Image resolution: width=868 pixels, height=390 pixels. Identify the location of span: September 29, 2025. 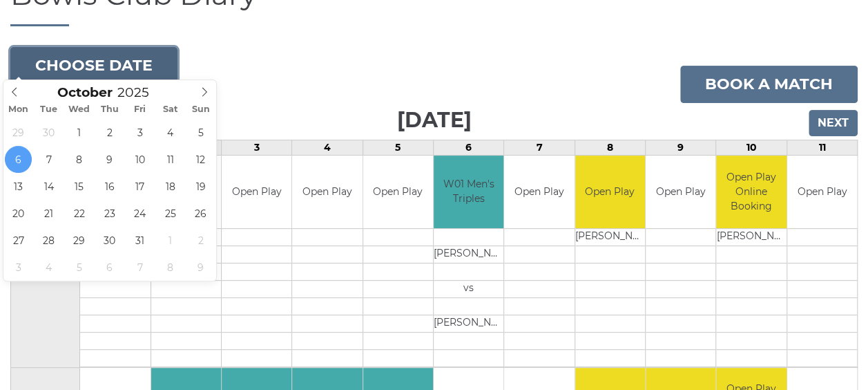
(18, 132).